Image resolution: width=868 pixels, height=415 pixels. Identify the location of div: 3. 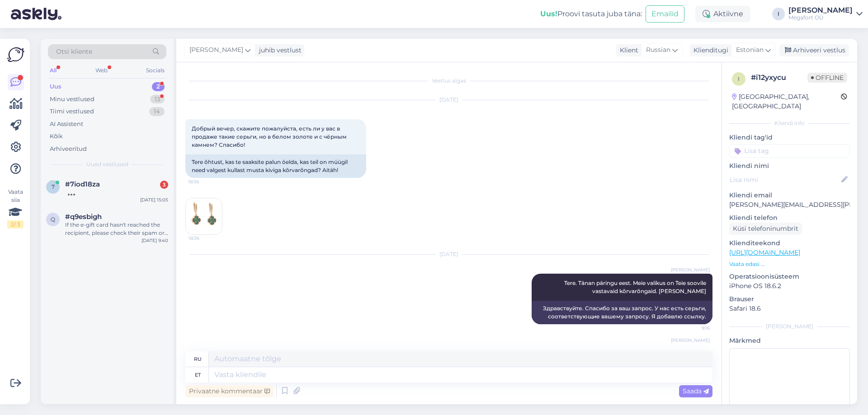
(164, 185).